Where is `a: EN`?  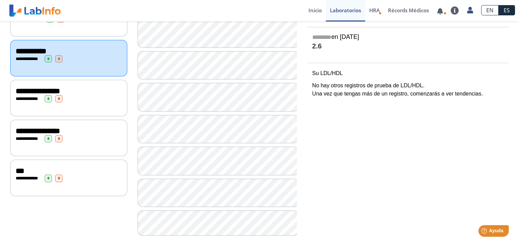
a: EN is located at coordinates (490, 10).